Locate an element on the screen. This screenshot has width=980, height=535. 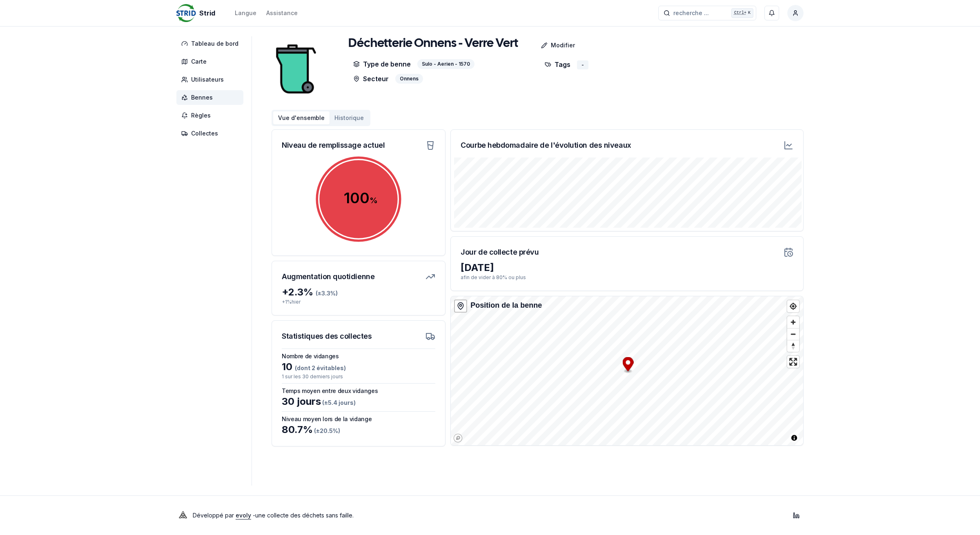
h3: Niveau de remplissage actuel is located at coordinates (334, 146).